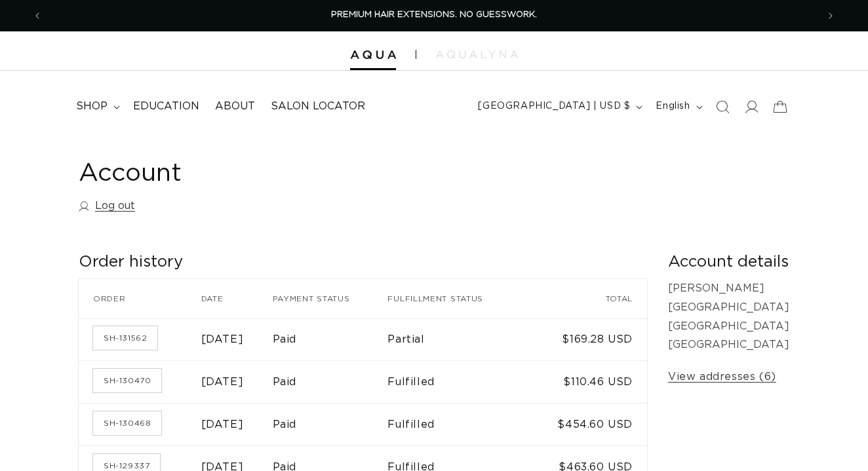 This screenshot has width=868, height=471. What do you see at coordinates (331, 299) in the screenshot?
I see `th: Payment status` at bounding box center [331, 299].